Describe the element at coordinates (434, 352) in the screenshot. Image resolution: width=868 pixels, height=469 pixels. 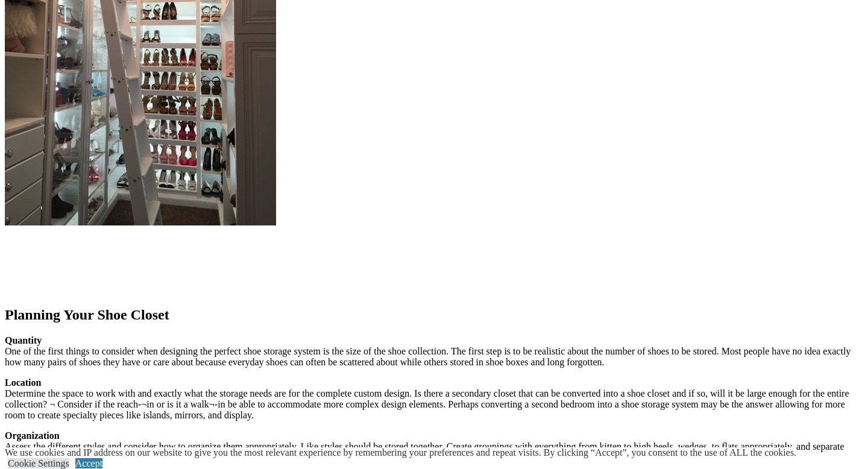
I see `p: One of the first things to consider when designing the perfect shoe storage system is the size of...` at that location.